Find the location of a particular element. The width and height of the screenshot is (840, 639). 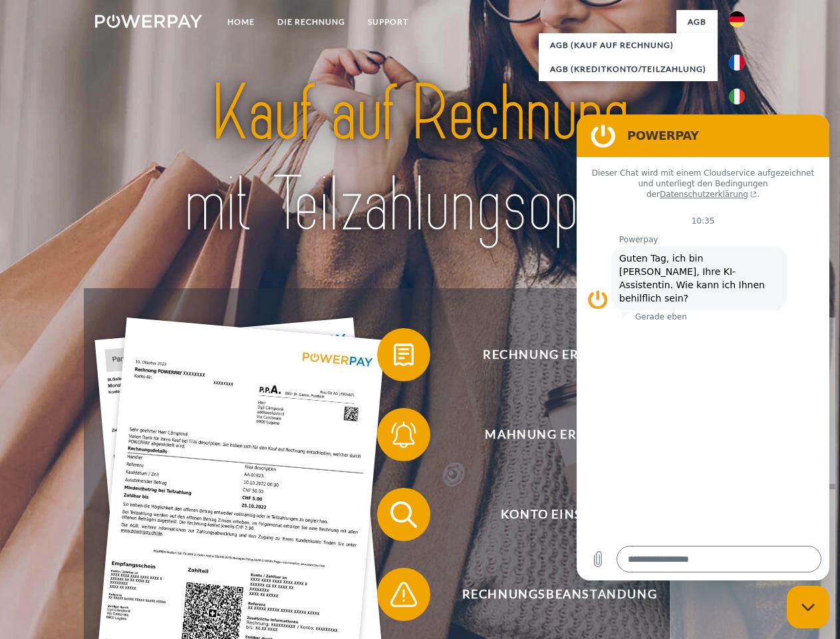

img: fr is located at coordinates (737, 63).